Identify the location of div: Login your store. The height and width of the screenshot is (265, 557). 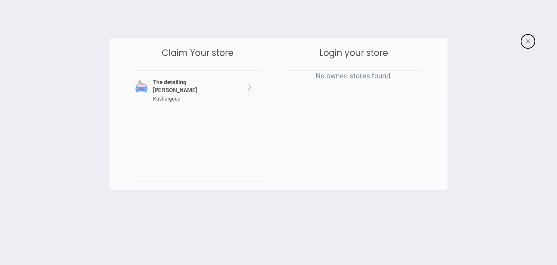
(354, 53).